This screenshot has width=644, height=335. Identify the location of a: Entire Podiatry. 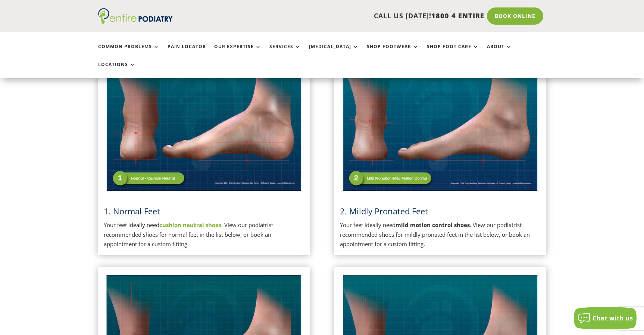
(136, 21).